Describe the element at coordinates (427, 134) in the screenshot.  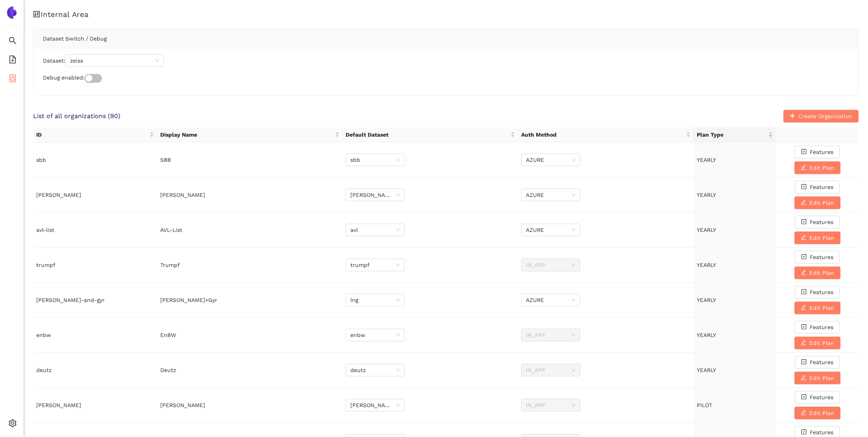
I see `span: Default Dataset` at that location.